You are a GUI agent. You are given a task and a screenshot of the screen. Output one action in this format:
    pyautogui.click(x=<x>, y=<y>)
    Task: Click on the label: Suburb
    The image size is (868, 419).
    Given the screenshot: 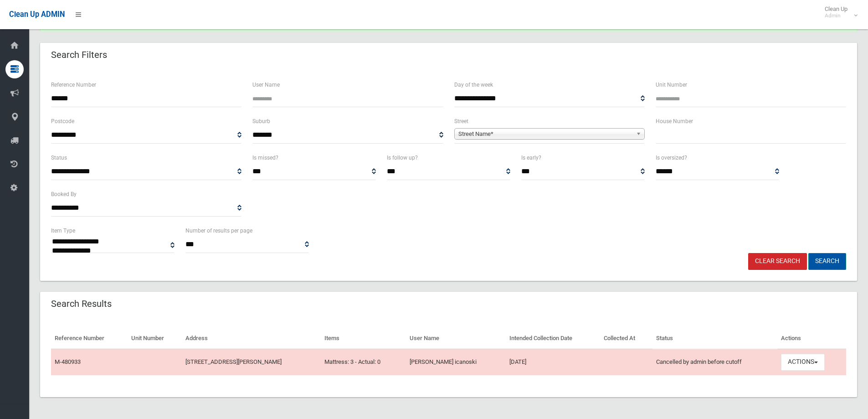 What is the action you would take?
    pyautogui.click(x=261, y=121)
    